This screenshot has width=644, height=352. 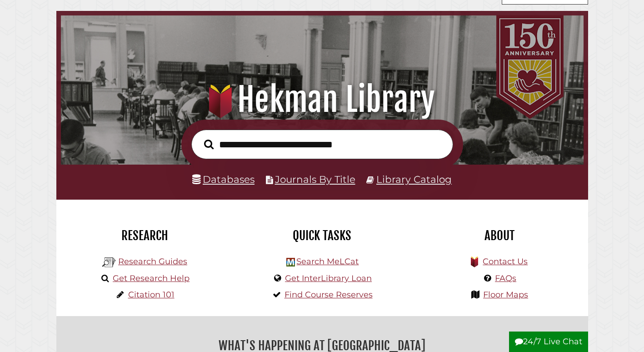 What do you see at coordinates (328, 294) in the screenshot?
I see `a: Find Course Reserves` at bounding box center [328, 294].